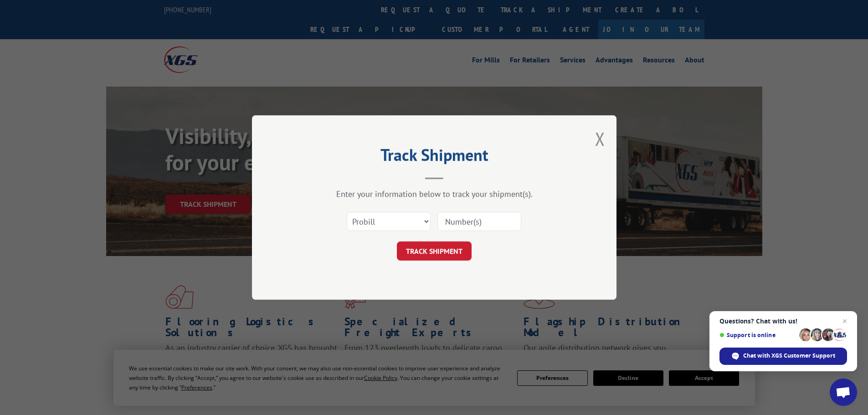 The image size is (868, 415). Describe the element at coordinates (783, 356) in the screenshot. I see `div: Chat with XGS Customer Support` at that location.